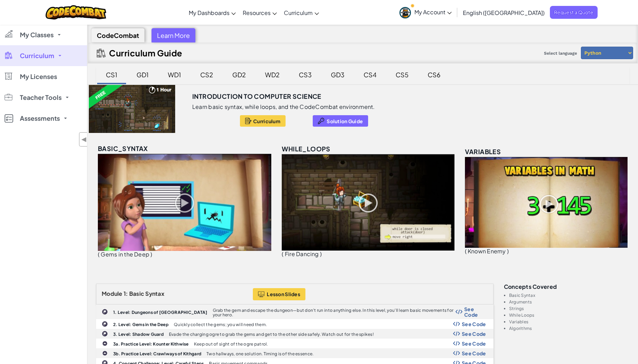 This screenshot has height=364, width=638. Describe the element at coordinates (123, 148) in the screenshot. I see `span: basic_syntax` at that location.